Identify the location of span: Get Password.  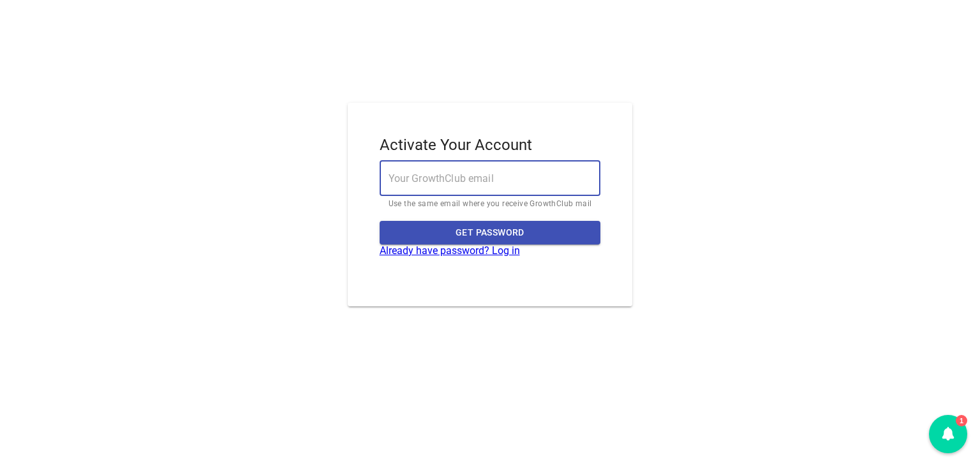
(490, 233).